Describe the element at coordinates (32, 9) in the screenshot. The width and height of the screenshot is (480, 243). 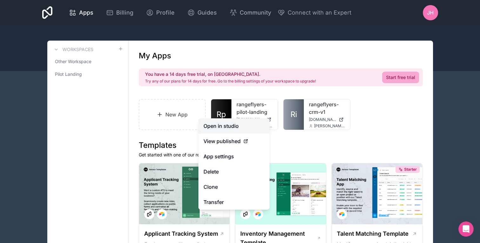
I see `img: Profile image for Caleb` at that location.